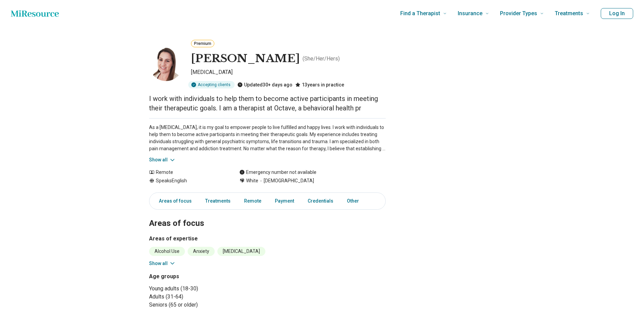 This screenshot has height=314, width=644. Describe the element at coordinates (569, 13) in the screenshot. I see `span: Treatments` at that location.